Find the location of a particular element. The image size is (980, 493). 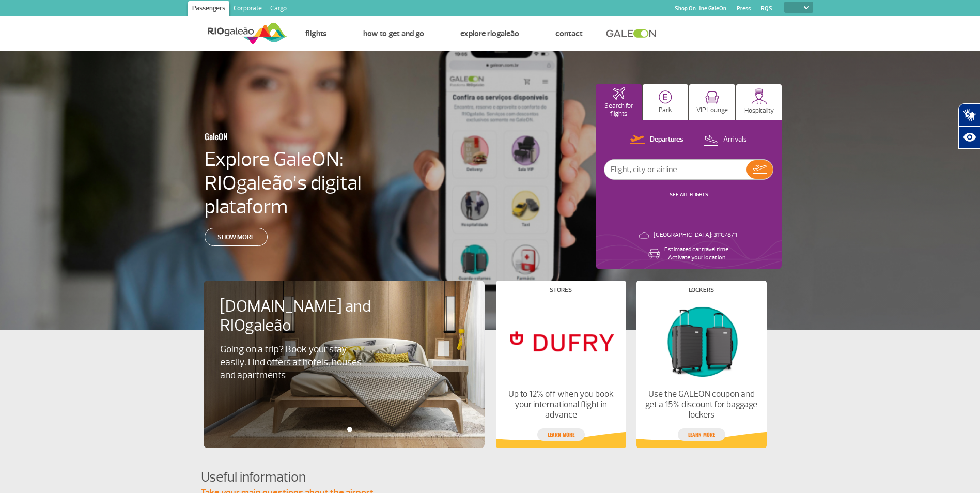

p: Going on a trip? Book your stay easily. Find offers at hotels, houses and apartments is located at coordinates (294, 363).